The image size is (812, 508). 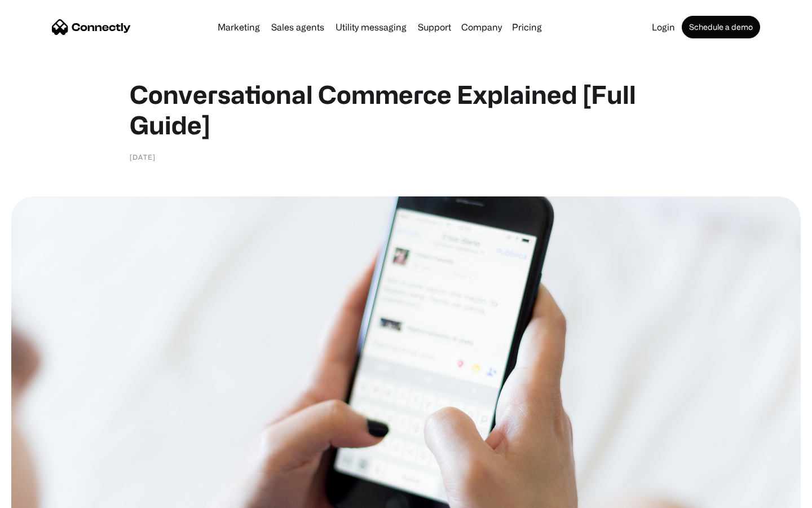 What do you see at coordinates (238, 27) in the screenshot?
I see `a: Marketing` at bounding box center [238, 27].